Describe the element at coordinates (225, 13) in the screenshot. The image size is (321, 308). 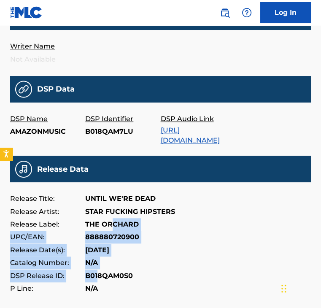
I see `a: Public Search` at that location.